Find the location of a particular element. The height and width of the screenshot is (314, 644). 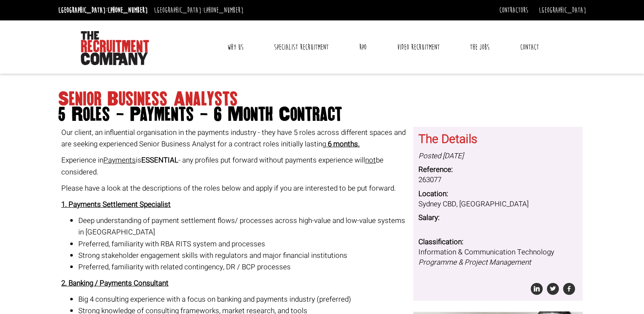

a: The Jobs is located at coordinates (480, 47).